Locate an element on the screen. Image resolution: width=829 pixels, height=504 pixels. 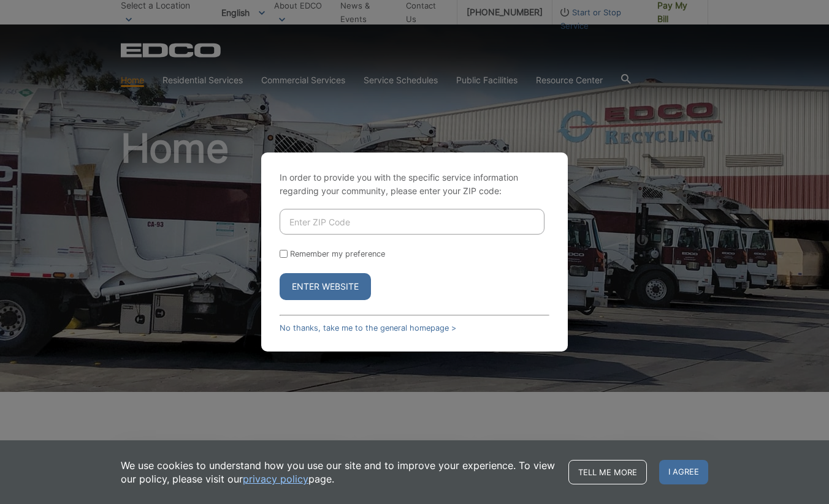
input: Enter ZIP Code is located at coordinates (412, 222).